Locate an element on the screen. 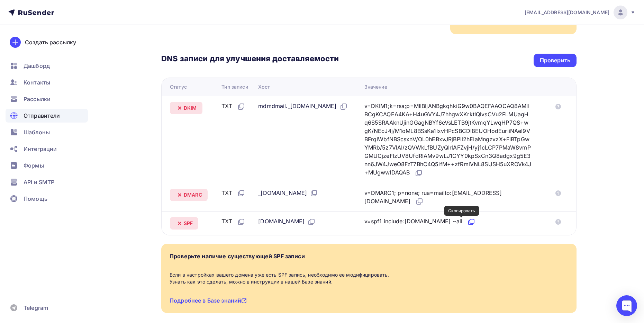 The height and width of the screenshot is (323, 644). span: Отправители is located at coordinates (42, 116).